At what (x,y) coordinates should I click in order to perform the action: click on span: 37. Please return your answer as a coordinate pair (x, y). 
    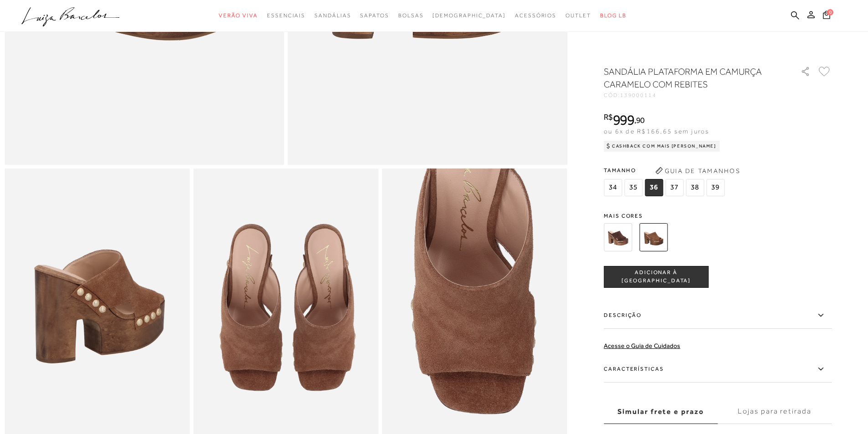
    Looking at the image, I should click on (675, 188).